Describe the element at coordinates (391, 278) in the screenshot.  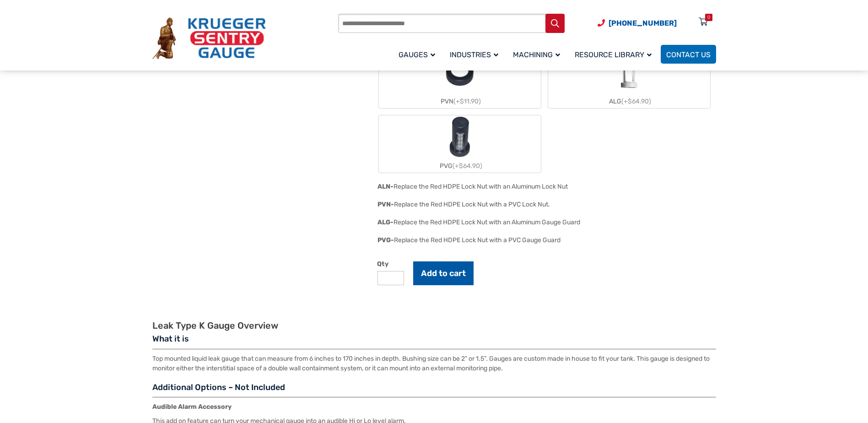
I see `input: Product quantity` at that location.